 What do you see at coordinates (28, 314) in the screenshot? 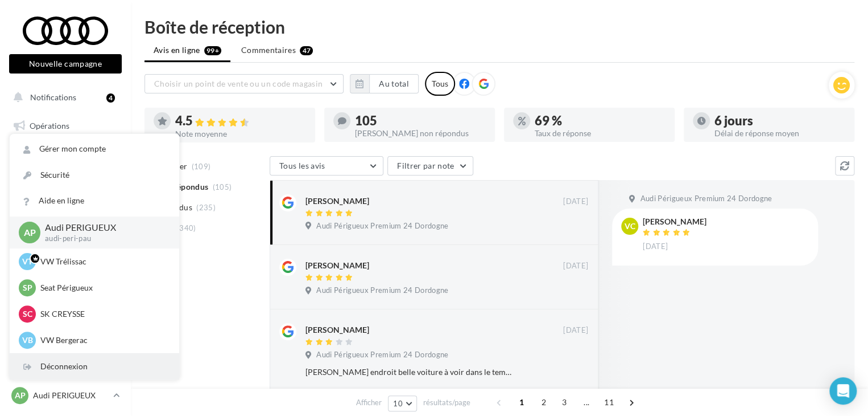
I see `span: SC` at bounding box center [28, 314].